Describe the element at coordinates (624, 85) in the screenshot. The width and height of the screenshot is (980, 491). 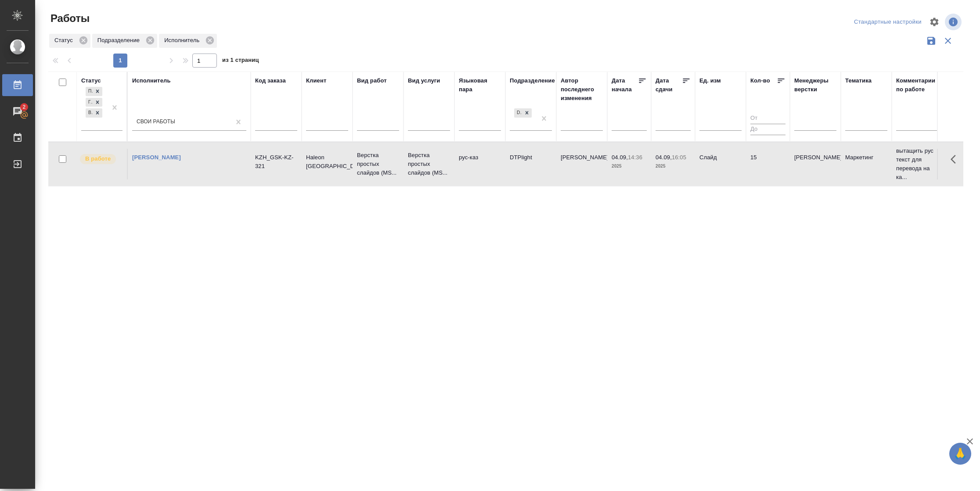
I see `div: Дата начала` at that location.